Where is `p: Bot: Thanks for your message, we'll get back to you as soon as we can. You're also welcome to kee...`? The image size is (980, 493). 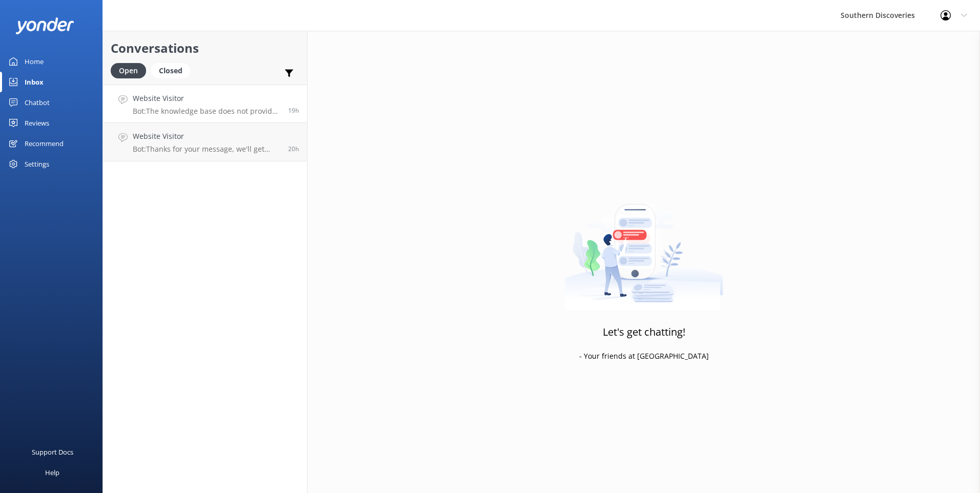 p: Bot: Thanks for your message, we'll get back to you as soon as we can. You're also welcome to kee... is located at coordinates (206, 149).